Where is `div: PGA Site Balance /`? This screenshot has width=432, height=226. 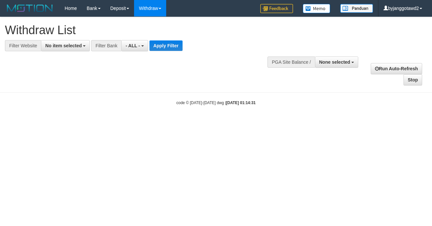
div: PGA Site Balance / is located at coordinates (291, 62).